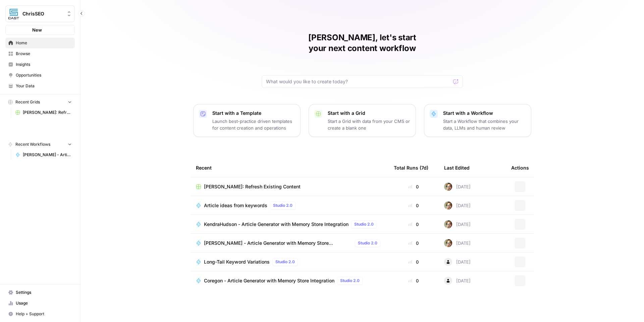 The image size is (644, 322). Describe the element at coordinates (289, 262) in the screenshot. I see `a: Long-Tail Keyword VariationsStudio 2.0` at that location.